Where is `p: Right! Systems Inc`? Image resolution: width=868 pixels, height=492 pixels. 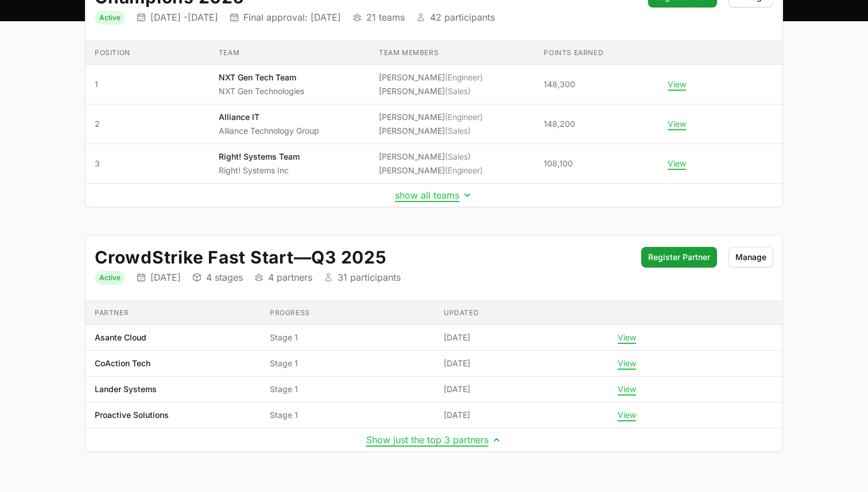 p: Right! Systems Inc is located at coordinates (259, 170).